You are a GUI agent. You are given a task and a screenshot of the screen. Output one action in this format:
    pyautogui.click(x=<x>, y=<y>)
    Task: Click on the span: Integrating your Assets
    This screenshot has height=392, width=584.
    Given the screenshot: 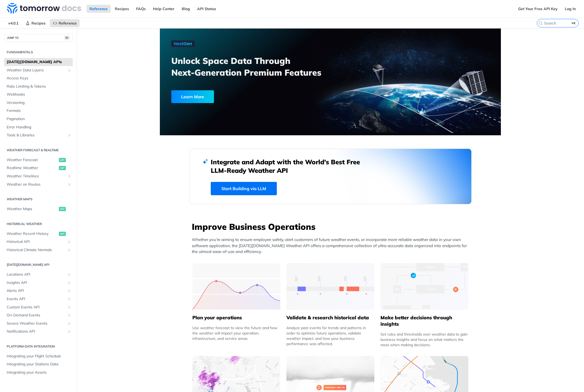 What is the action you would take?
    pyautogui.click(x=39, y=372)
    